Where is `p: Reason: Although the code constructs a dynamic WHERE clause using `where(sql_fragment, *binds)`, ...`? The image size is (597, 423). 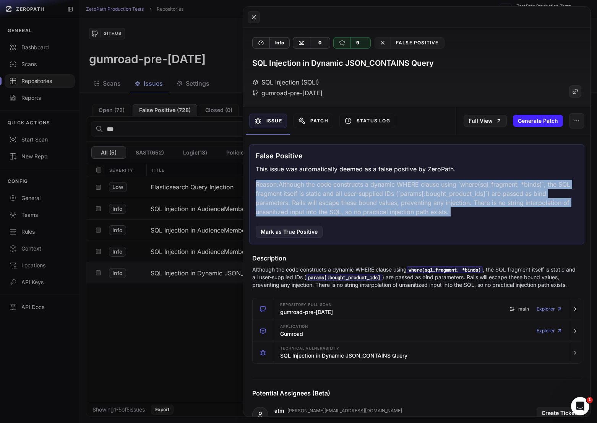 p: Reason: Although the code constructs a dynamic WHERE clause using `where(sql_fragment, *binds)`, ... is located at coordinates (417, 198).